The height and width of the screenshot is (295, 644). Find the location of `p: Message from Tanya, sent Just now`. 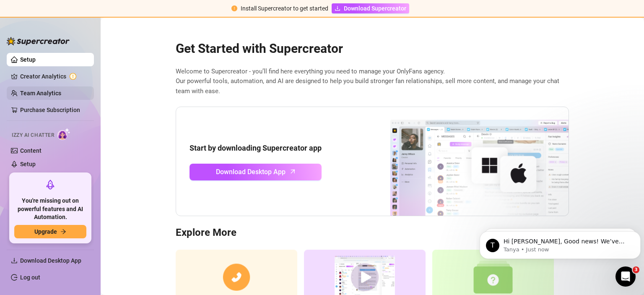

p: Message from Tanya, sent Just now is located at coordinates (90, 36).